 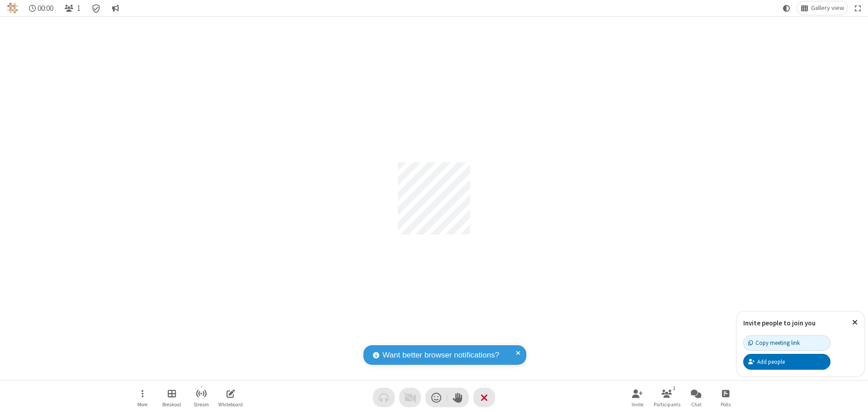 What do you see at coordinates (822, 8) in the screenshot?
I see `button: Change layout` at bounding box center [822, 8].